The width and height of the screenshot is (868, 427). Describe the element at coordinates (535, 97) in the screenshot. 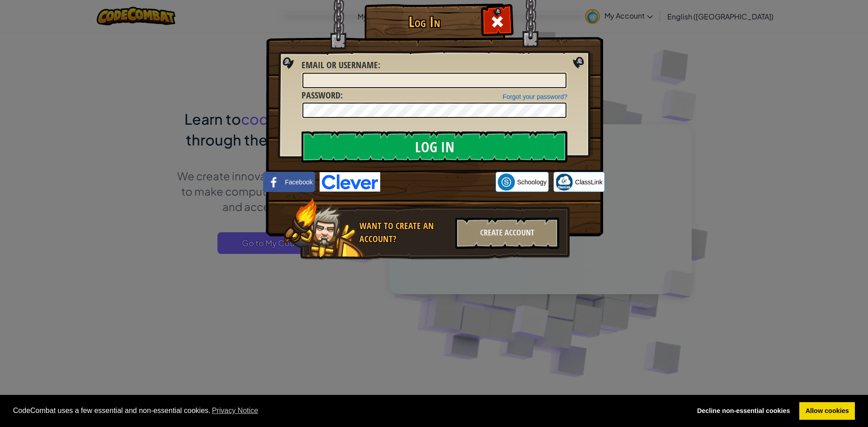

I see `a: Forgot your password?` at that location.